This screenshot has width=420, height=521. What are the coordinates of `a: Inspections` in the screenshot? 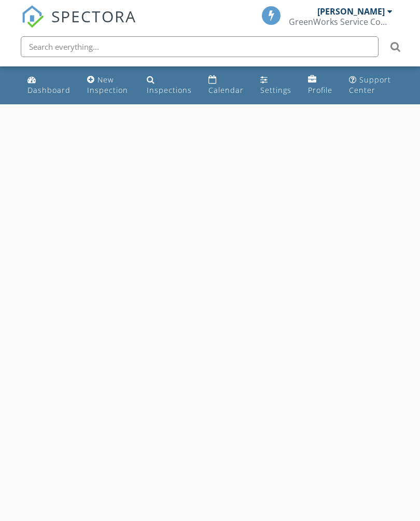 It's located at (169, 85).